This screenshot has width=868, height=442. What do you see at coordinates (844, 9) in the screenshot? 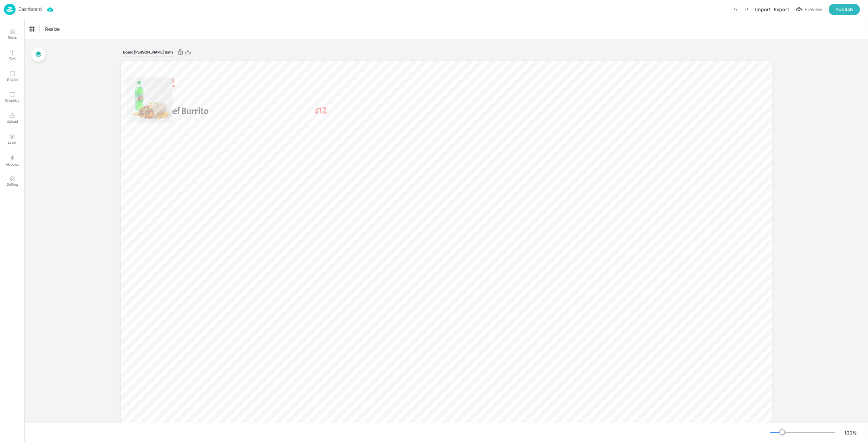
I see `button: Publish` at bounding box center [844, 9].